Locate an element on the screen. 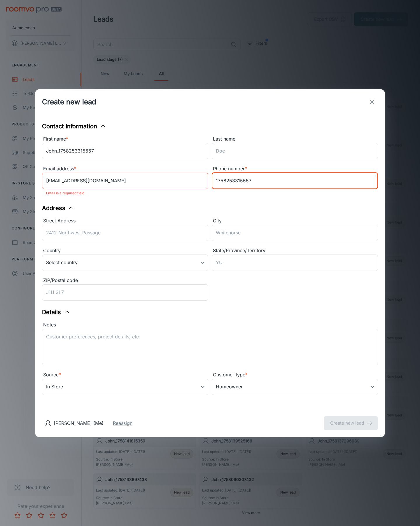  div: First name is located at coordinates (125, 139).